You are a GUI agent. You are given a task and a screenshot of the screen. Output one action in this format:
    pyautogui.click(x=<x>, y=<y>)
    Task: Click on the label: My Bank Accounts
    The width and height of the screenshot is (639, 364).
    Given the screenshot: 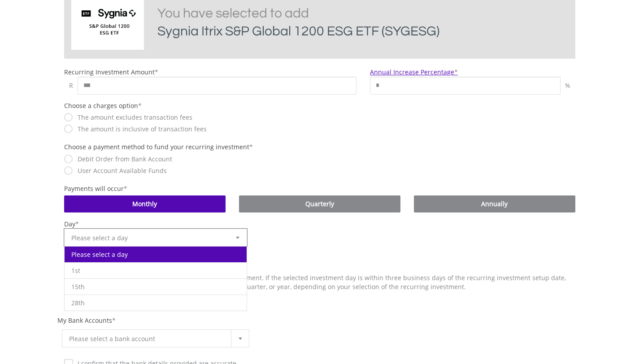 What is the action you would take?
    pyautogui.click(x=85, y=320)
    